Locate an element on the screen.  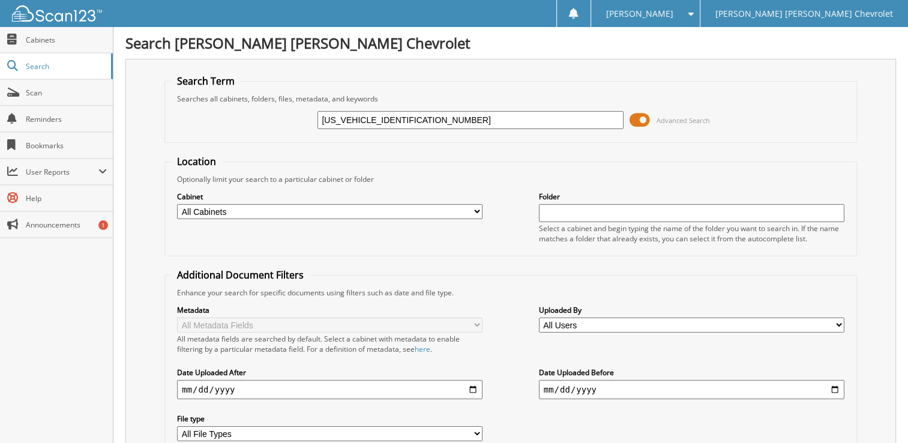
div: Select a cabinet and begin typing the name of the folder you want to search in. If the name match... is located at coordinates (691, 233).